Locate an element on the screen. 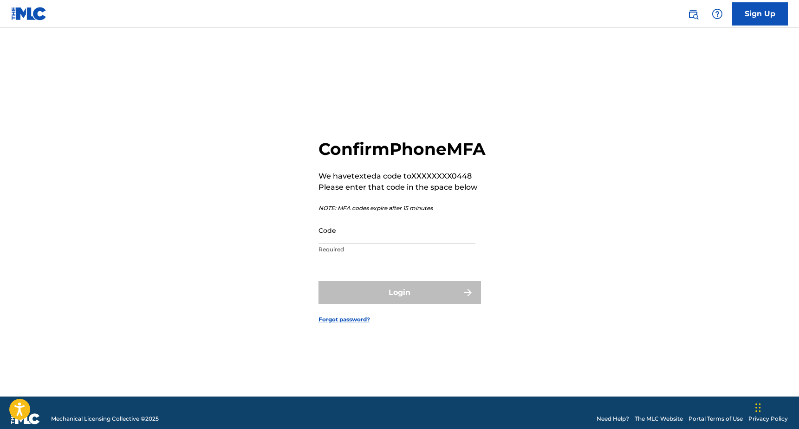 The image size is (799, 429). p: We have texted a code to XXXXXXXX0448 is located at coordinates (402, 176).